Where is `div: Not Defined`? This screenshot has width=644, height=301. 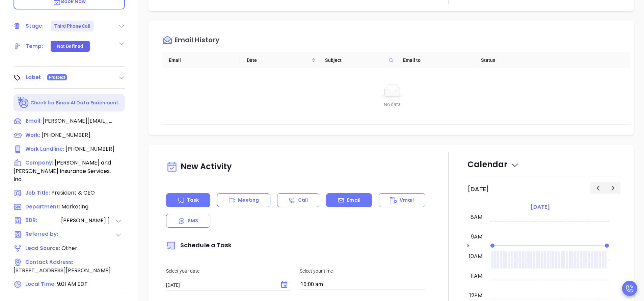 div: Not Defined is located at coordinates (70, 46).